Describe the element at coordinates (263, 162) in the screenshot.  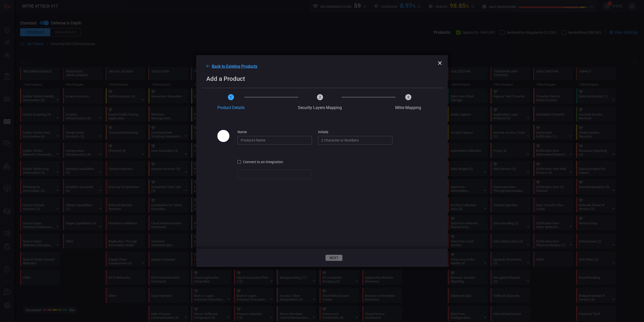
I see `span: Connect to an Integration` at that location.